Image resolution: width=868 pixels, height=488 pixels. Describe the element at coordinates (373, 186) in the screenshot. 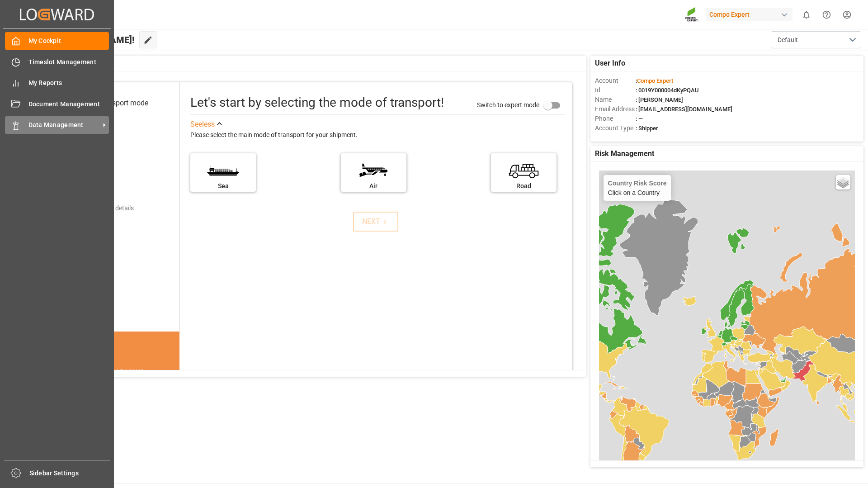

I see `div: Air` at that location.